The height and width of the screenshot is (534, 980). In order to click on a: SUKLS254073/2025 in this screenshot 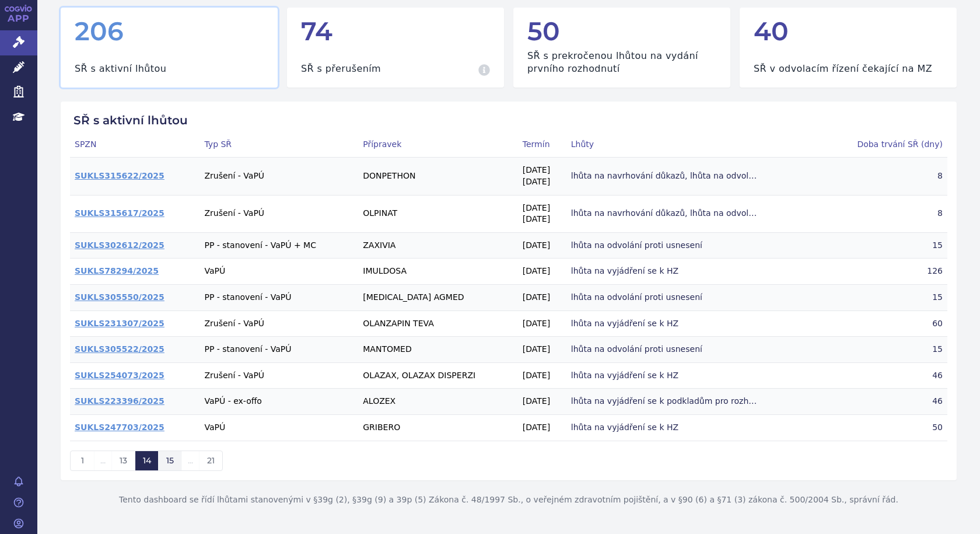, I will do `click(120, 375)`.